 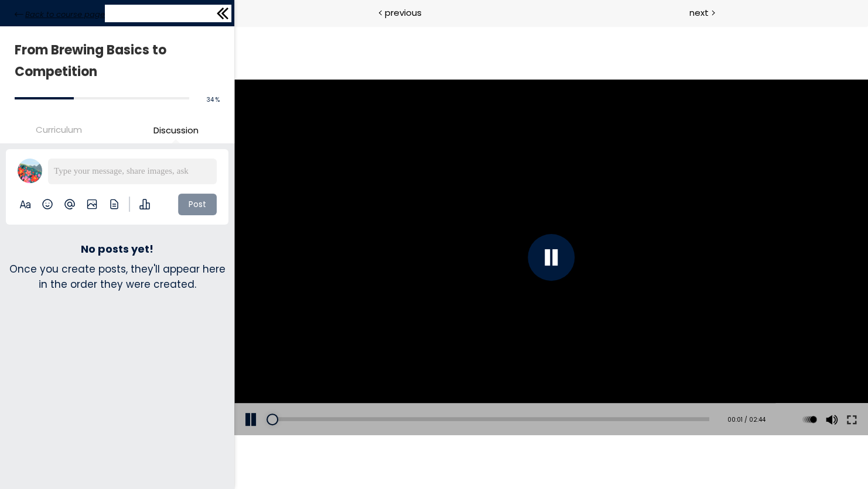 What do you see at coordinates (65, 14) in the screenshot?
I see `span: Back to course page` at bounding box center [65, 14].